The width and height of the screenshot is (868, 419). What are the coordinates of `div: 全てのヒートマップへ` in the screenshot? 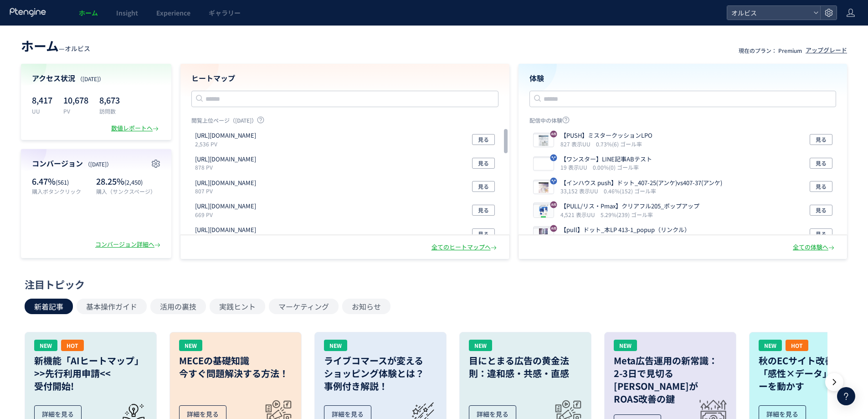 It's located at (464, 247).